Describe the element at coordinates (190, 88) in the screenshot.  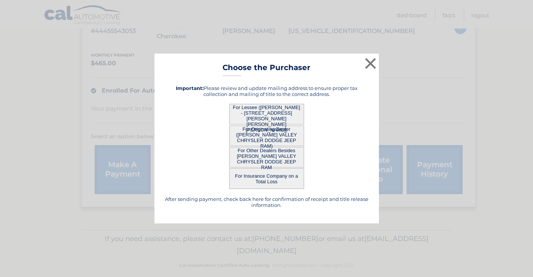
I see `strong: Important:` at that location.